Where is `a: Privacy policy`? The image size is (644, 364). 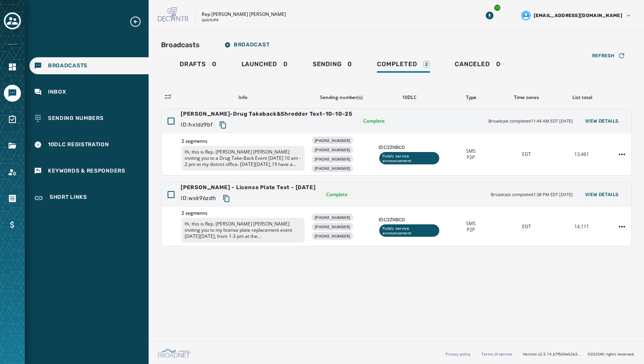 a: Privacy policy is located at coordinates (458, 354).